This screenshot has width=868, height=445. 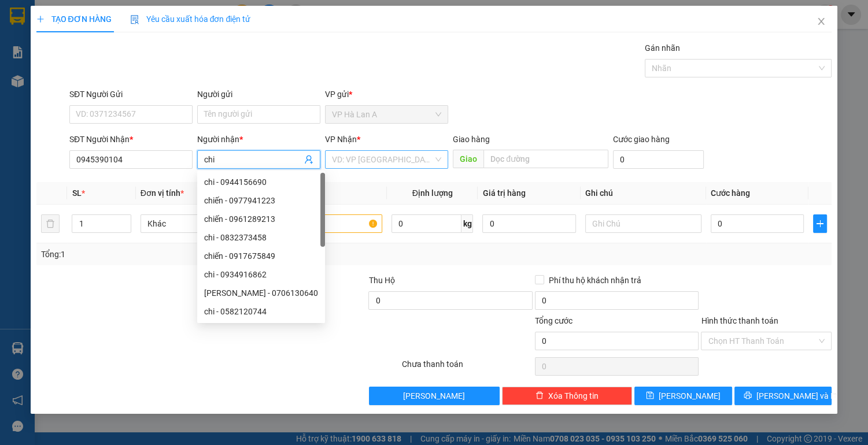 What do you see at coordinates (739, 320) in the screenshot?
I see `label: Hình thức thanh toán` at bounding box center [739, 320].